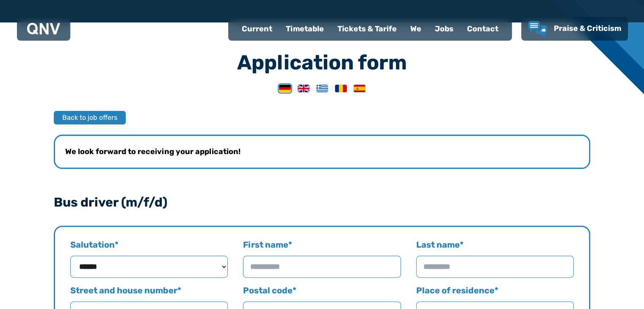 The height and width of the screenshot is (309, 644). Describe the element at coordinates (303, 89) in the screenshot. I see `img: English` at that location.